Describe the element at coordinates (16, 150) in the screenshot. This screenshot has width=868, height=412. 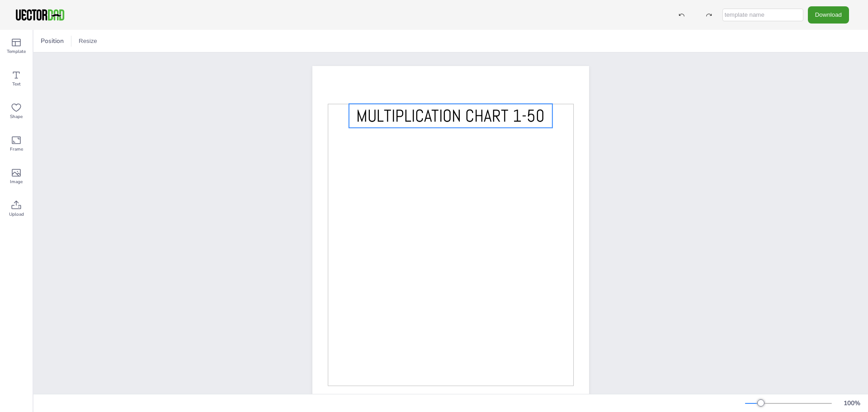
I see `span: Frame` at that location.